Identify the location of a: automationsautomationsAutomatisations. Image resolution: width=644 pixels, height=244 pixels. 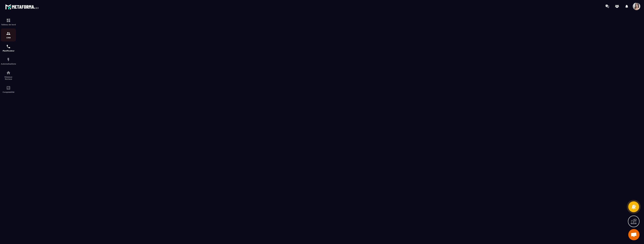
(9, 61).